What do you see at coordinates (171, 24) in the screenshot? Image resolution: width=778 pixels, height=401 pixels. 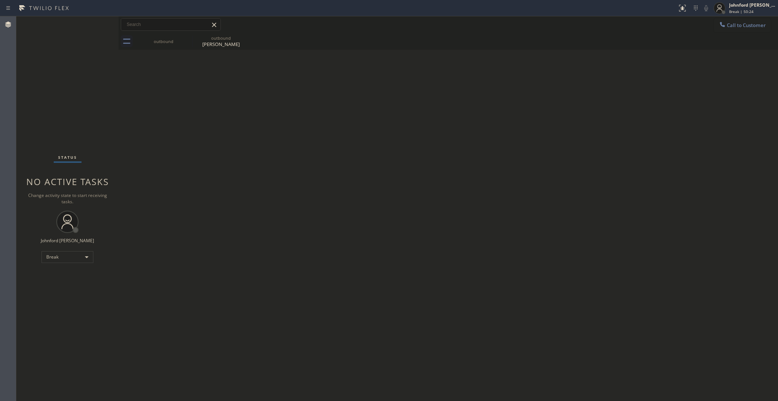 I see `input: Search` at bounding box center [171, 24].